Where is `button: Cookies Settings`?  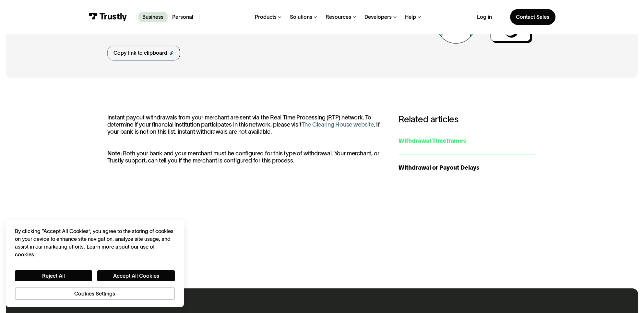
button: Cookies Settings is located at coordinates (95, 294).